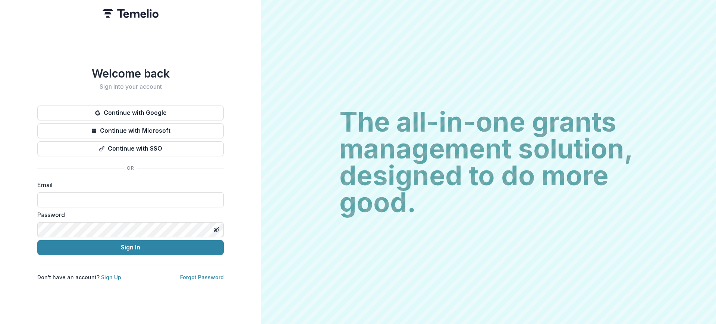  Describe the element at coordinates (130, 131) in the screenshot. I see `button: Continue with Microsoft` at that location.